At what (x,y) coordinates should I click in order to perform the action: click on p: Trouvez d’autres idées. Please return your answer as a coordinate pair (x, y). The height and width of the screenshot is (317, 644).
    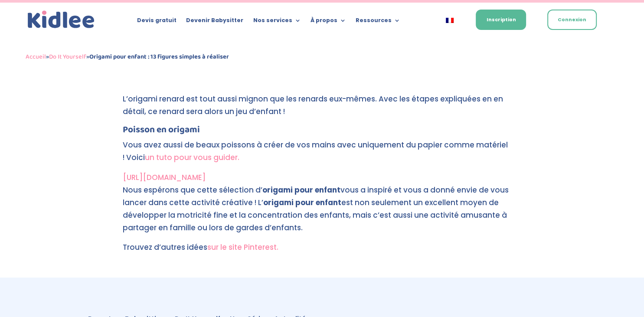
    Looking at the image, I should click on (322, 247).